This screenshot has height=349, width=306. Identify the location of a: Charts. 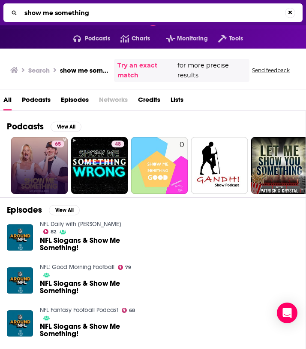
(130, 39).